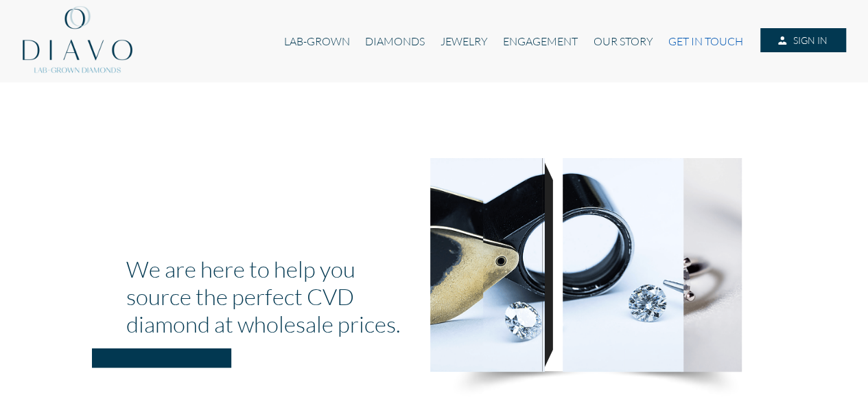  Describe the element at coordinates (540, 41) in the screenshot. I see `a: ENGAGEMENT` at that location.